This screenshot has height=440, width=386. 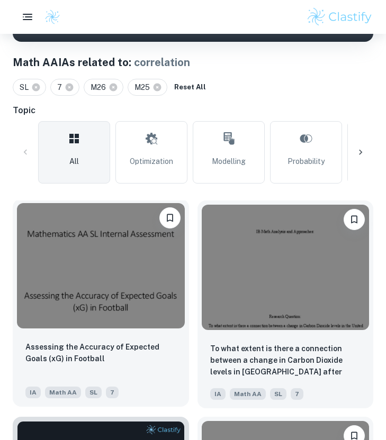 I want to click on div: SL, so click(x=29, y=87).